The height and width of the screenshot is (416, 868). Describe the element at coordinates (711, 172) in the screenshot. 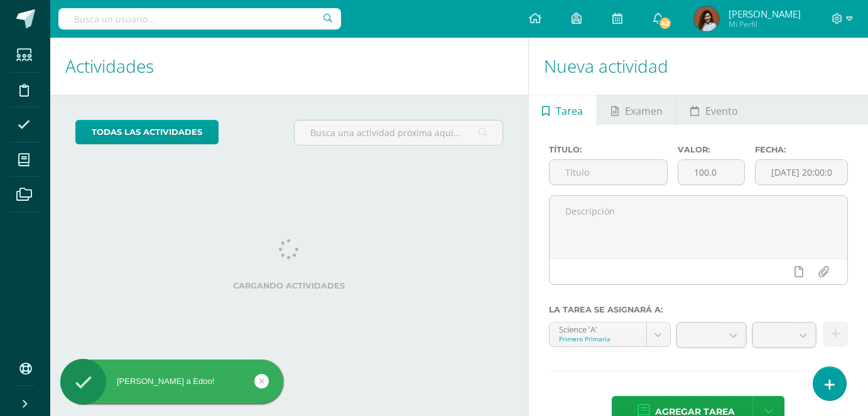

I see `input: Puntos máximos` at that location.